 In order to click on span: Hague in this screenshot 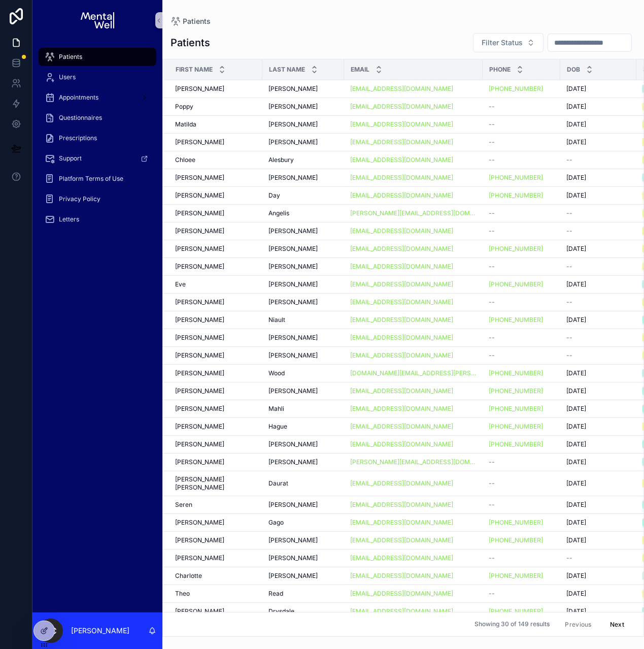, I will do `click(277, 427)`.